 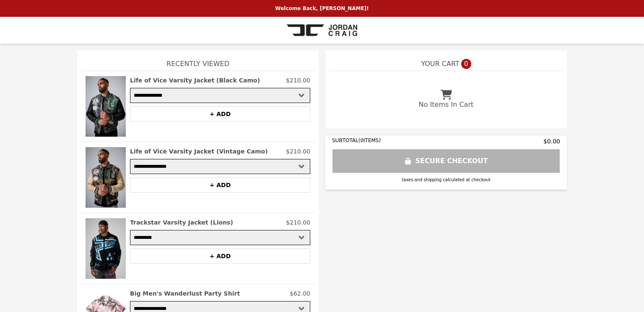 I want to click on span: ( 0 ITEMS), so click(x=369, y=140).